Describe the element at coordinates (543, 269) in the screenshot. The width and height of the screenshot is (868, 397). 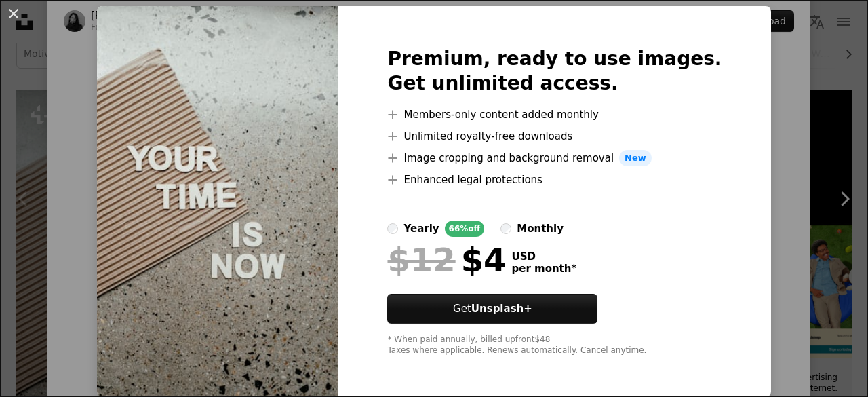
I see `span: per month *` at that location.